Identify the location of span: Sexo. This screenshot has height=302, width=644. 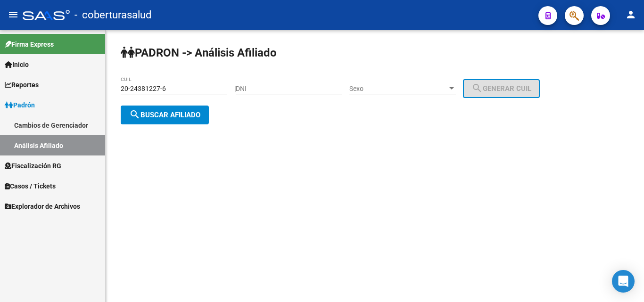
(399, 89).